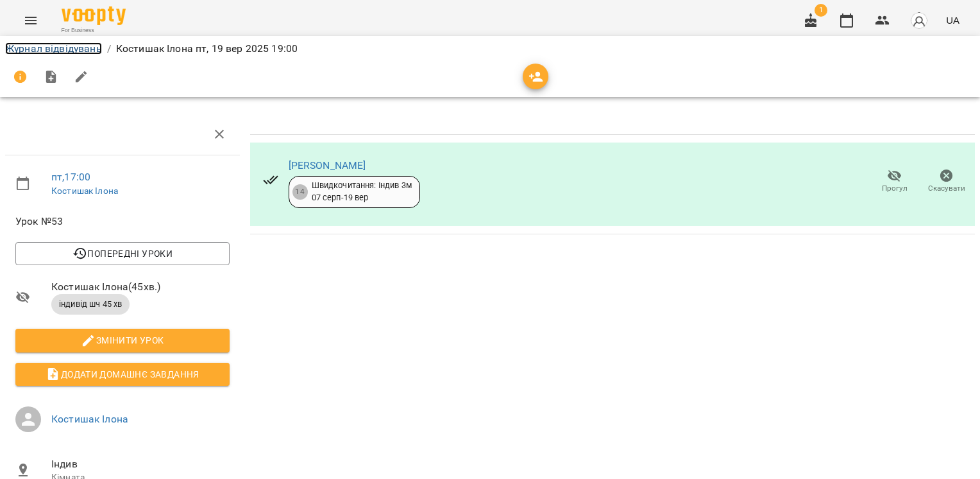 The image size is (980, 479). What do you see at coordinates (894, 188) in the screenshot?
I see `span: Прогул` at bounding box center [894, 188].